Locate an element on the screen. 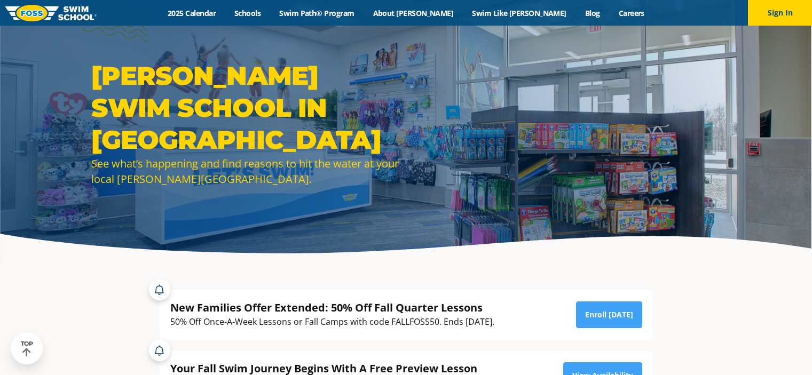  a: Careers is located at coordinates (631, 13).